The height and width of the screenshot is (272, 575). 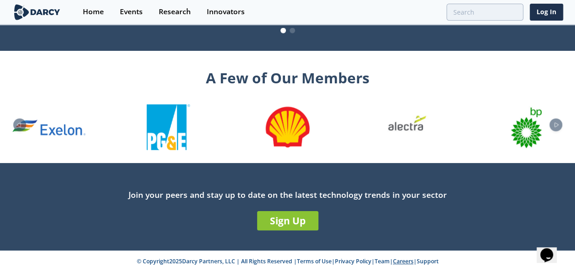 What do you see at coordinates (37, 12) in the screenshot?
I see `img: logo-wide.svg` at bounding box center [37, 12].